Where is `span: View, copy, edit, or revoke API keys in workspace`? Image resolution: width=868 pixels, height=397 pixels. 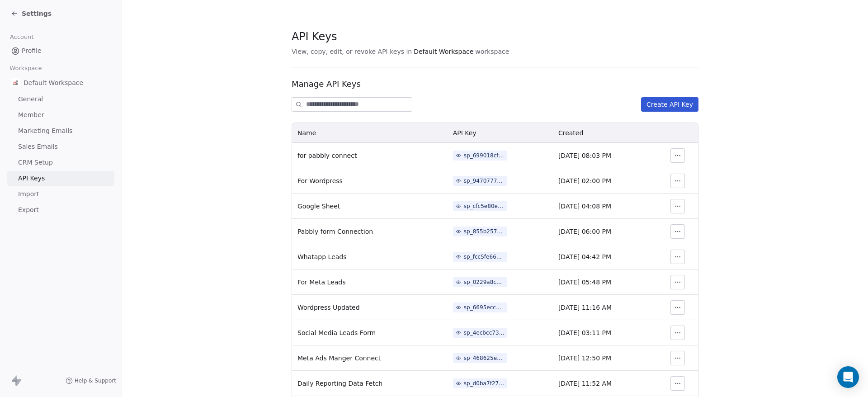 span: View, copy, edit, or revoke API keys in workspace is located at coordinates (495, 51).